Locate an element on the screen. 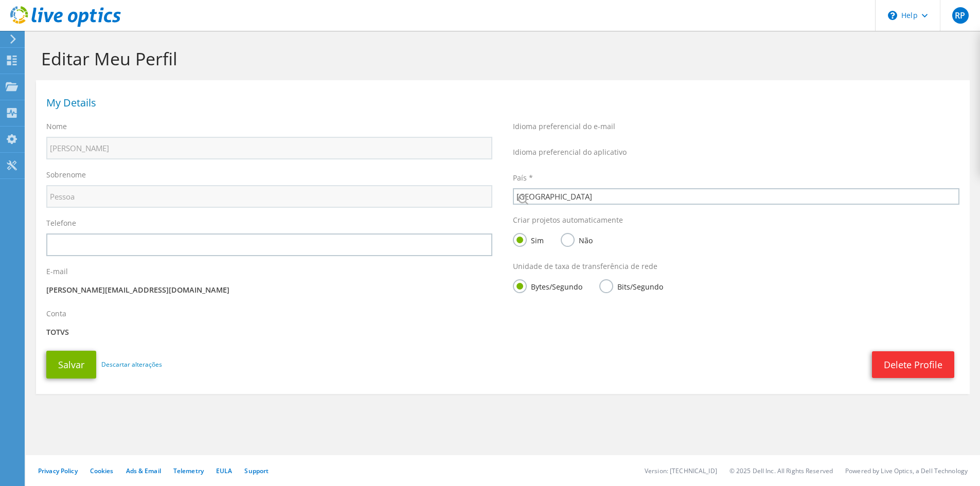 The width and height of the screenshot is (980, 486). label: País * is located at coordinates (522, 178).